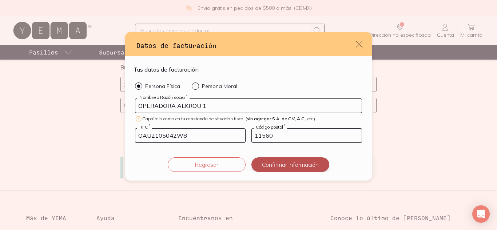  Describe the element at coordinates (246, 45) in the screenshot. I see `h3: Datos de facturación` at that location.